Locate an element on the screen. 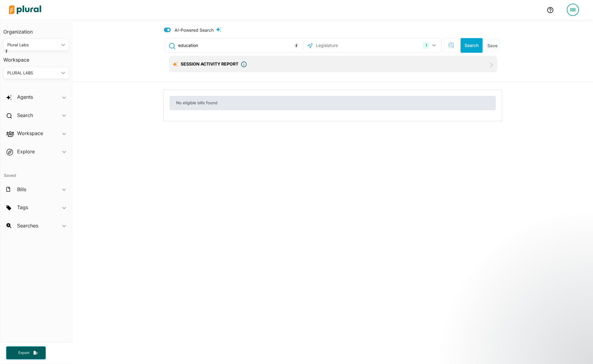 This screenshot has width=593, height=364. button: 1 is located at coordinates (430, 45).